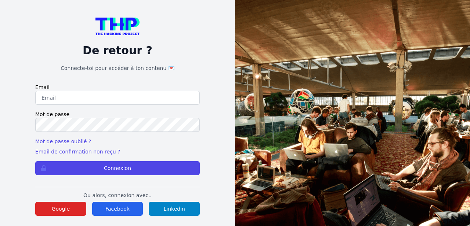  I want to click on img: logo, so click(117, 26).